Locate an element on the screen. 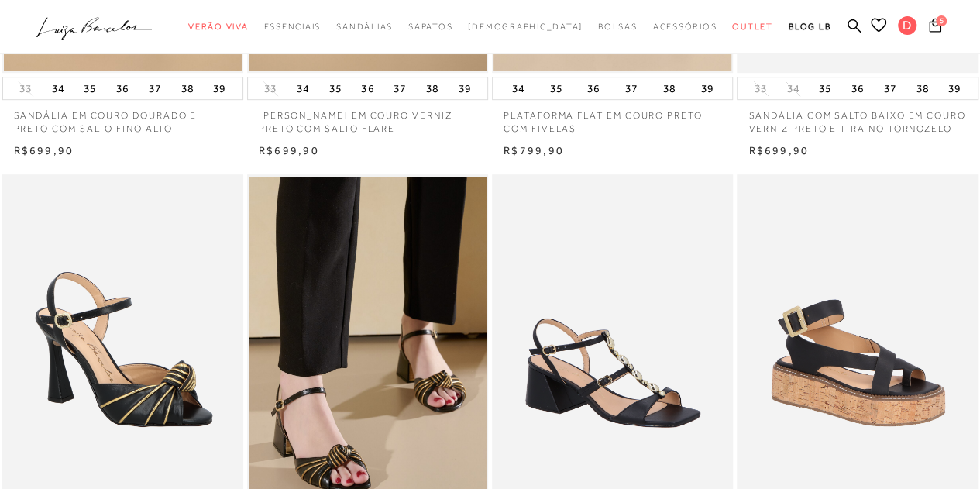  span: 5 is located at coordinates (941, 21).